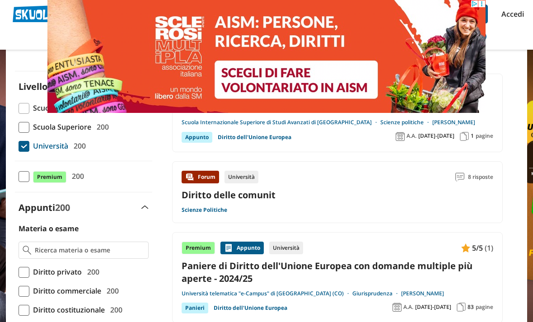 The width and height of the screenshot is (533, 322). I want to click on span: Diritto privato, so click(56, 272).